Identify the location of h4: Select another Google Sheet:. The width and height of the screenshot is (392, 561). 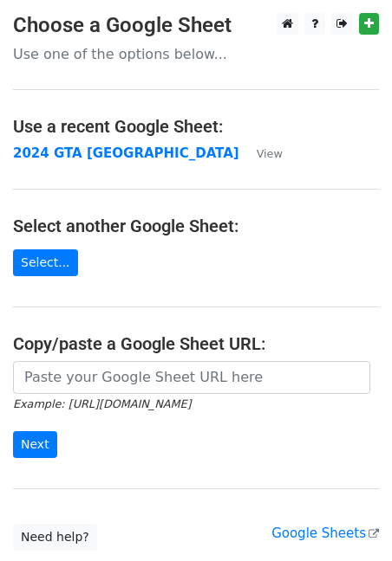
(196, 226).